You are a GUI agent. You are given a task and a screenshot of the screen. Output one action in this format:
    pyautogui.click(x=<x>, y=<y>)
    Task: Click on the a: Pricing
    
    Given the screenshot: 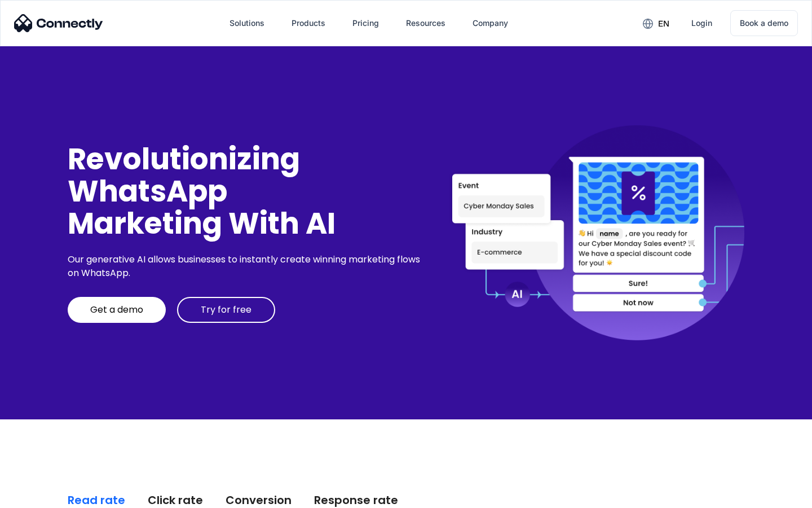 What is the action you would take?
    pyautogui.click(x=365, y=23)
    